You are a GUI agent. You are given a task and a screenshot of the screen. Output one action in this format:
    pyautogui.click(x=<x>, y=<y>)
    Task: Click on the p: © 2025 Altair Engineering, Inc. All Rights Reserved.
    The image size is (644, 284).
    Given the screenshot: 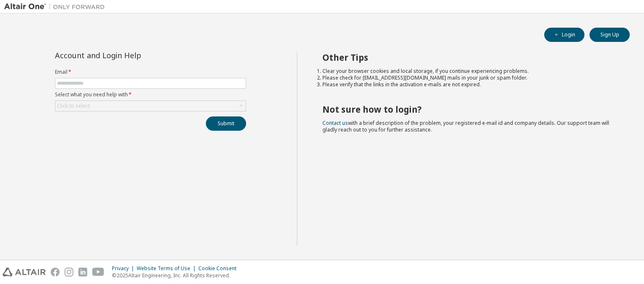 What is the action you would take?
    pyautogui.click(x=177, y=276)
    